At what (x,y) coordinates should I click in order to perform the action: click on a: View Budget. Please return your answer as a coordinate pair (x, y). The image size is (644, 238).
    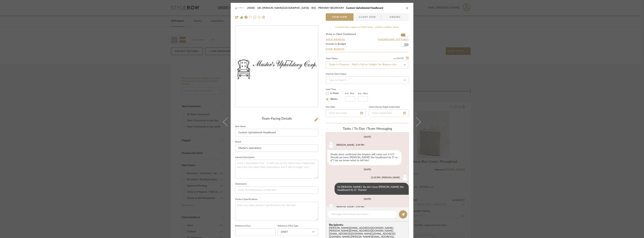
    Looking at the image, I should click on (367, 49).